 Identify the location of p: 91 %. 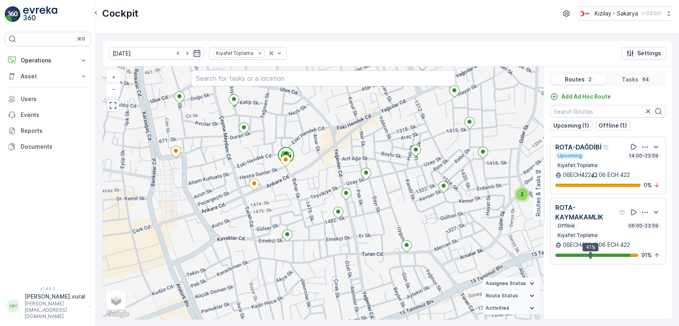
(647, 256).